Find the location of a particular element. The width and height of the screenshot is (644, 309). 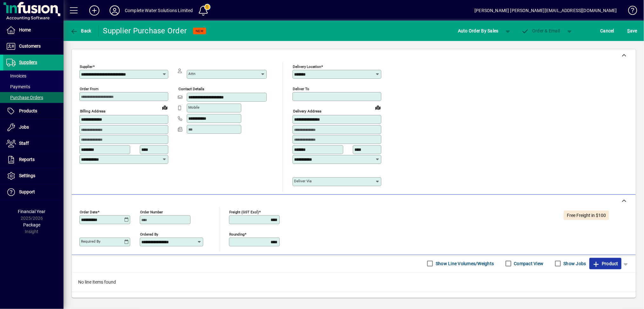

mat-label: Rounding is located at coordinates (237, 234).